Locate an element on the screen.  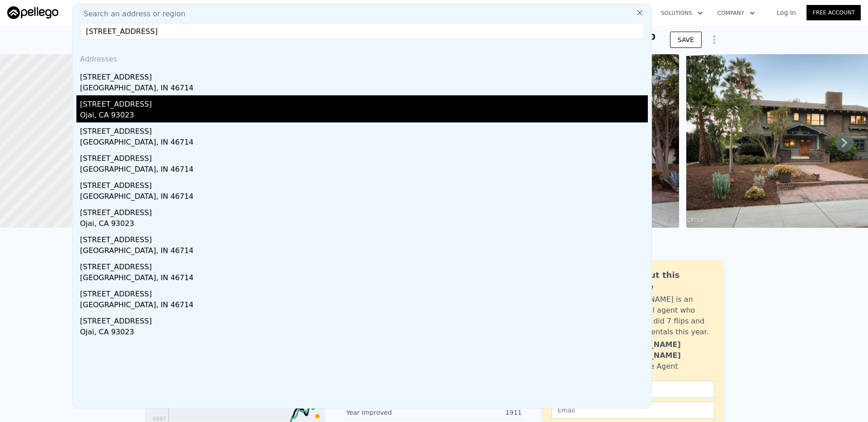
div: Addresses is located at coordinates (362, 57).